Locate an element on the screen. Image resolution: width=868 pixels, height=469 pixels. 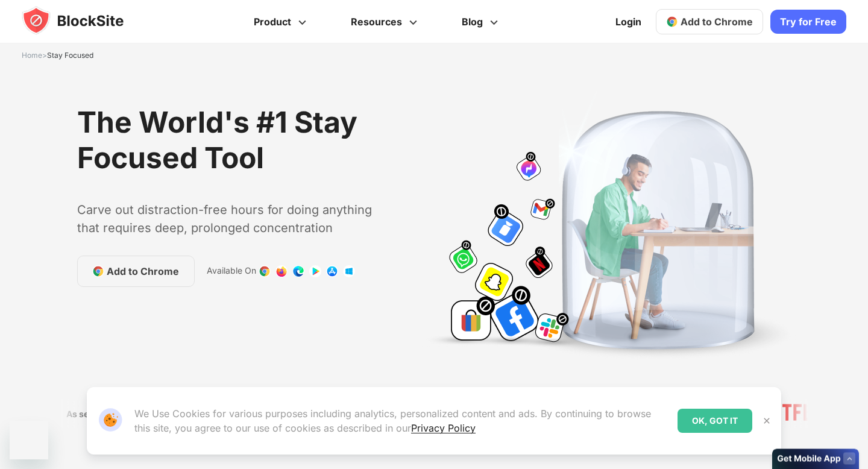
img: Close is located at coordinates (767, 421).